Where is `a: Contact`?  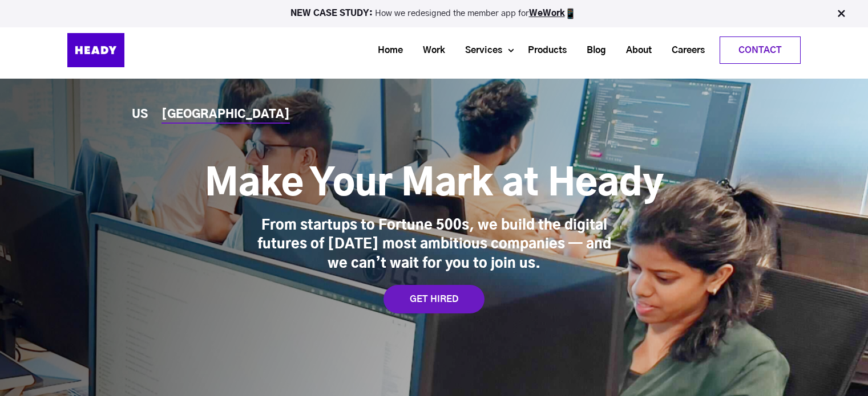
a: Contact is located at coordinates (760, 50).